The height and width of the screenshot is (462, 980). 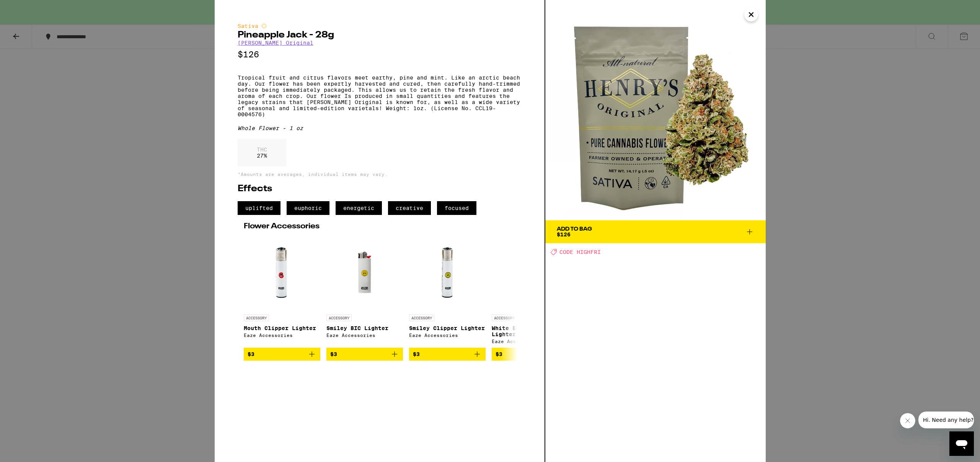 I want to click on div: Whole Flower - 1 oz, so click(x=379, y=128).